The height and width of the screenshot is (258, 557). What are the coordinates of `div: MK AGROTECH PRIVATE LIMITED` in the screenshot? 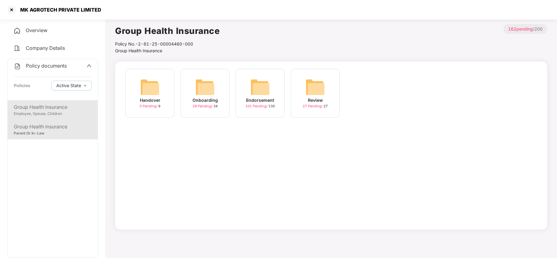 It's located at (59, 10).